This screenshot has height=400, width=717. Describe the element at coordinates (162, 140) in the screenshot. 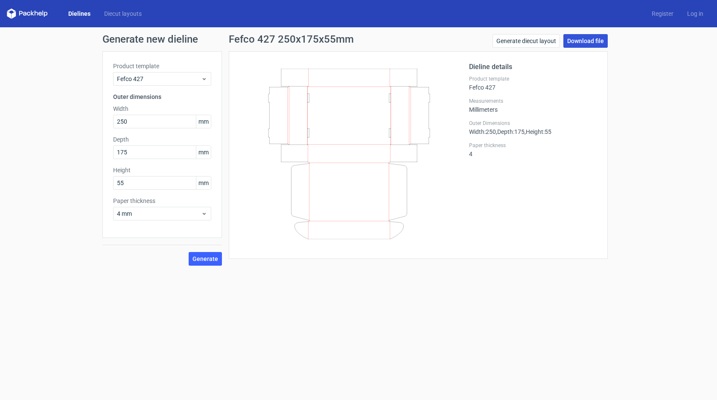

I see `label: Depth` at that location.